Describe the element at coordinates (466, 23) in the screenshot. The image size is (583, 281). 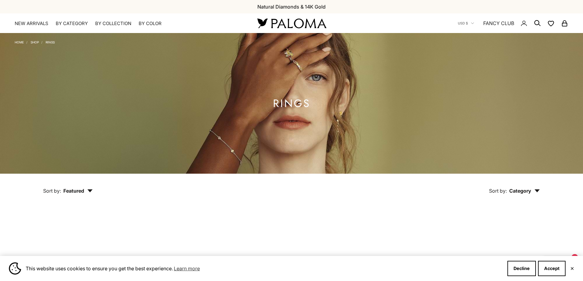
I see `button: USD $` at that location.